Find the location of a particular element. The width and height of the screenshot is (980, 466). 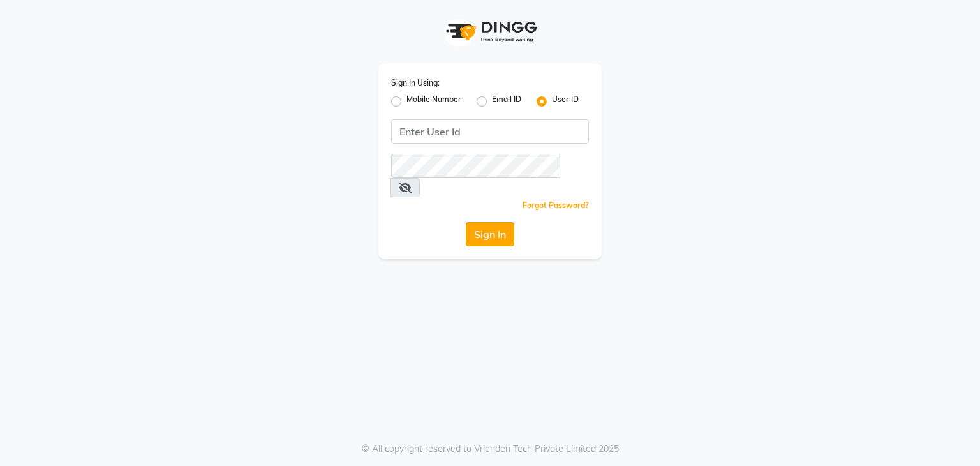

label: User ID is located at coordinates (566, 101).